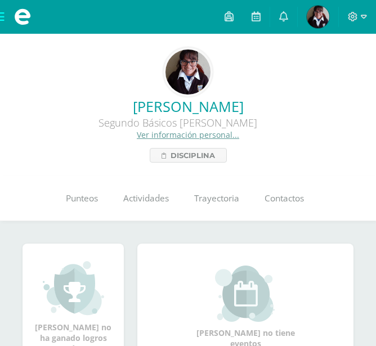 This screenshot has height=346, width=376. I want to click on a: Punteos, so click(82, 199).